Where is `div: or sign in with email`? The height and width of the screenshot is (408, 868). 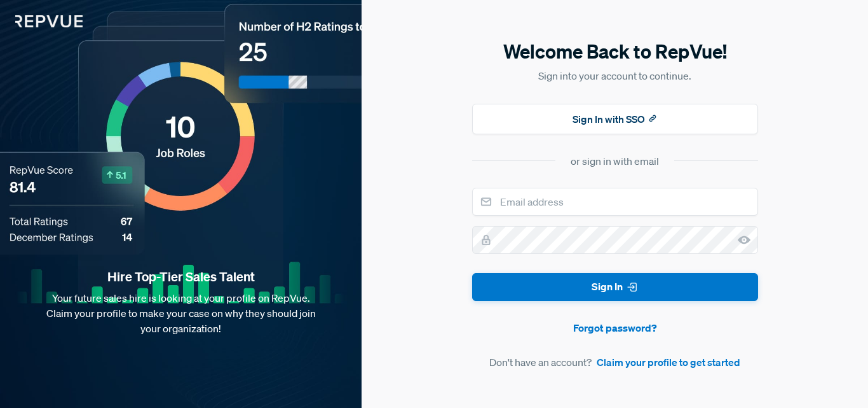
div: or sign in with email is located at coordinates (614, 161).